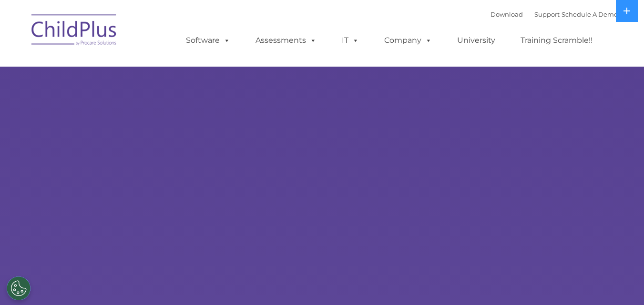 This screenshot has height=305, width=644. Describe the element at coordinates (546, 14) in the screenshot. I see `a: Support` at that location.